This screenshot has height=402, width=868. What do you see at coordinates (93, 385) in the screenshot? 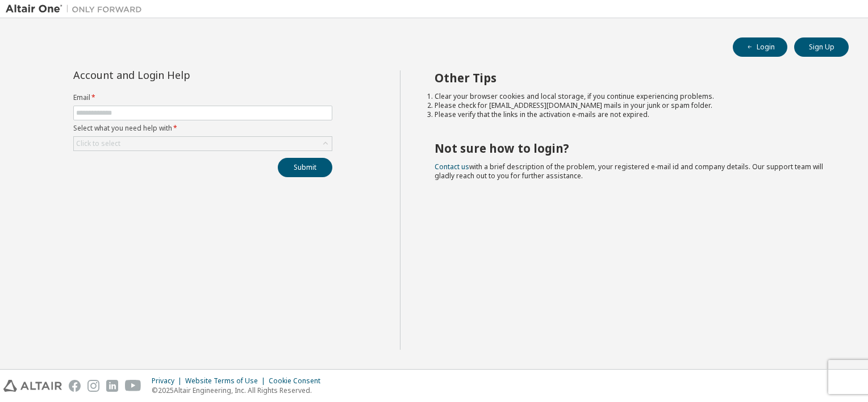
I see `img: instagram.svg` at bounding box center [93, 385].